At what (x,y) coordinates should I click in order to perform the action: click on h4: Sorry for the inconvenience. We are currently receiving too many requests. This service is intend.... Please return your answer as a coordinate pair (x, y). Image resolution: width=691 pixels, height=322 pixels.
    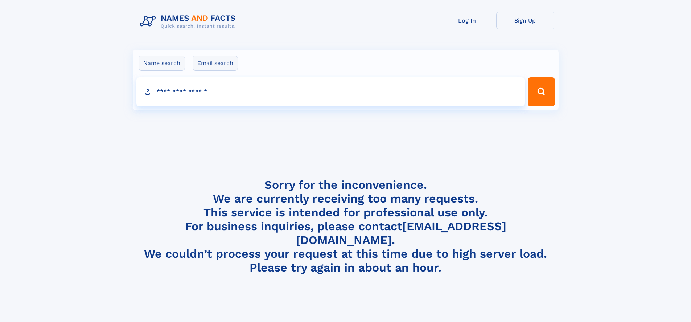
    Looking at the image, I should click on (346, 226).